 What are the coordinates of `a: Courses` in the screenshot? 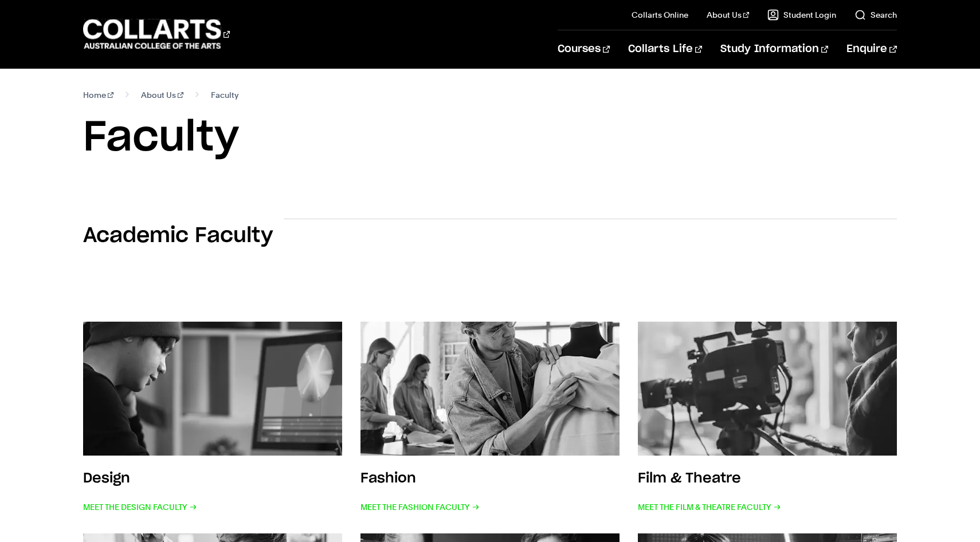 It's located at (583, 49).